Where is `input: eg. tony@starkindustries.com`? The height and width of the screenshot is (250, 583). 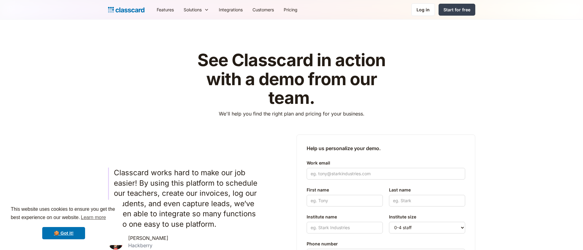 input: eg. tony@starkindustries.com is located at coordinates (386, 174).